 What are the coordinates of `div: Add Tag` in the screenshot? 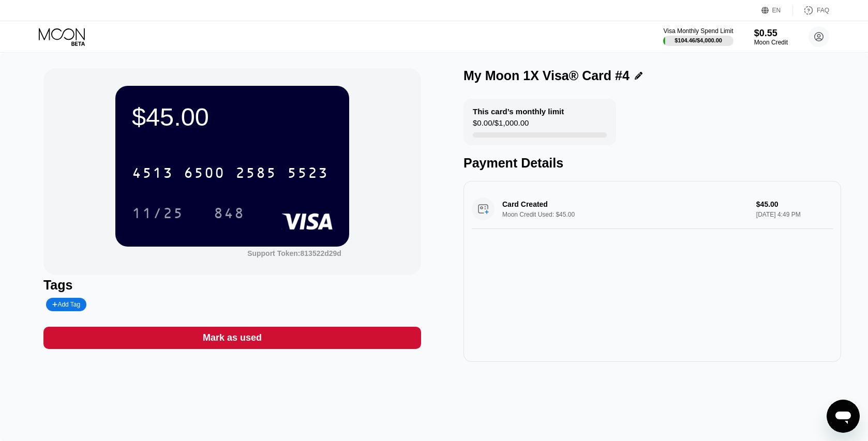 It's located at (66, 305).